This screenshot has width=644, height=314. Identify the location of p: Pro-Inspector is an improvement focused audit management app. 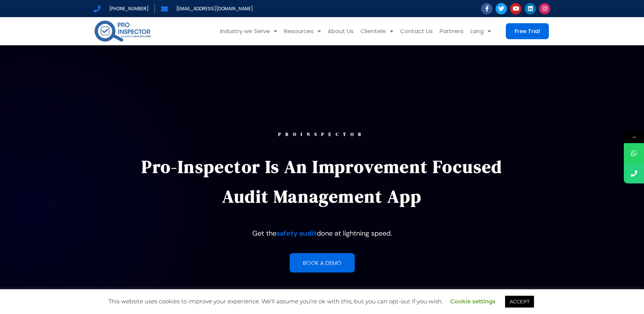
(322, 182).